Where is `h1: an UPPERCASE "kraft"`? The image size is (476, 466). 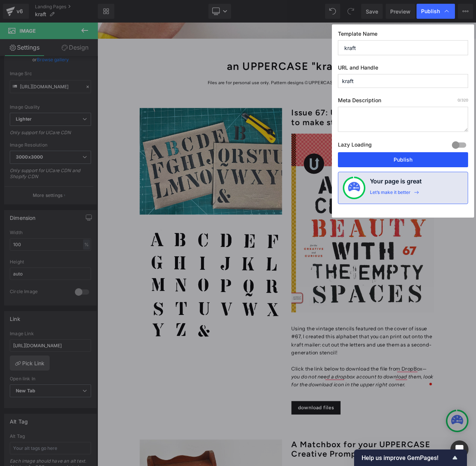 h1: an UPPERCASE "kraft" is located at coordinates (228, 53).